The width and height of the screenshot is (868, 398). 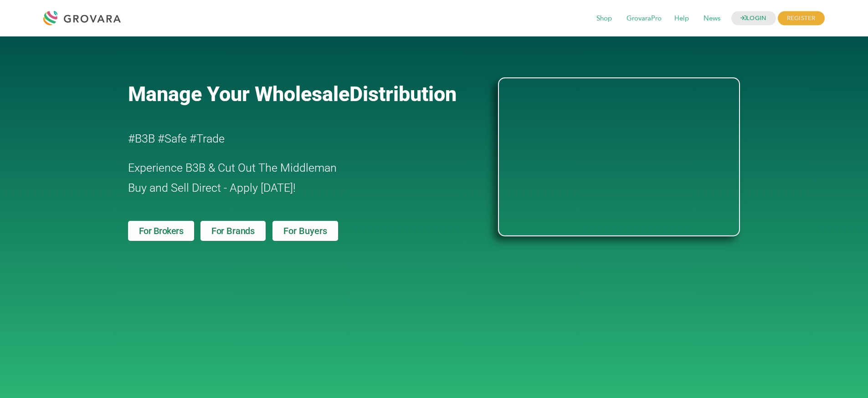 I want to click on span: REGISTER, so click(x=800, y=18).